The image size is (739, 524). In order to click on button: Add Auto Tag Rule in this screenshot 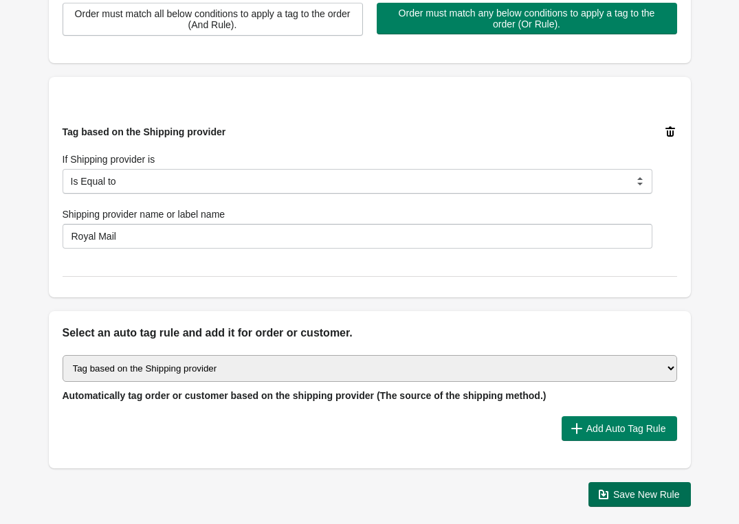, I will do `click(619, 429)`.